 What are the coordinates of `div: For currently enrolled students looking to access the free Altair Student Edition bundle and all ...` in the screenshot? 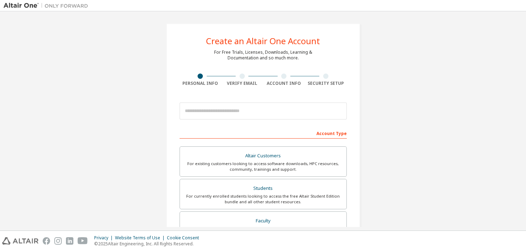 It's located at (263, 199).